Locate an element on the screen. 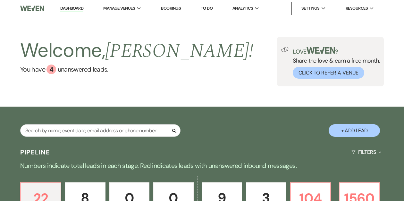  button: Click to Refer a Venue is located at coordinates (329, 73).